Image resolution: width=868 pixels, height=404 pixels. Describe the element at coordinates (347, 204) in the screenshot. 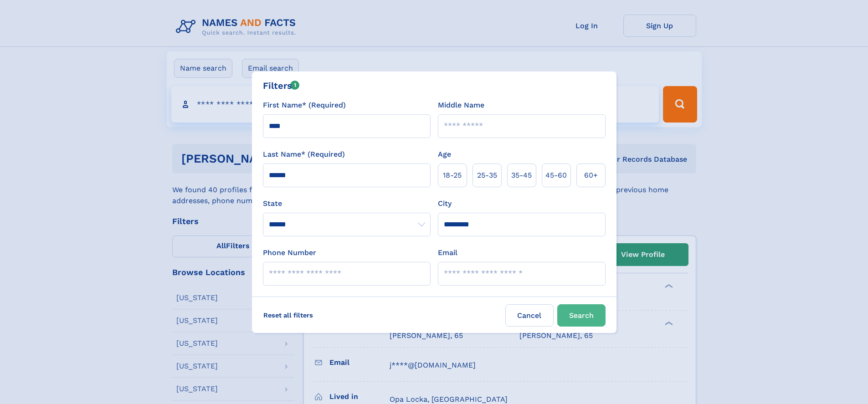

I see `label: State` at that location.